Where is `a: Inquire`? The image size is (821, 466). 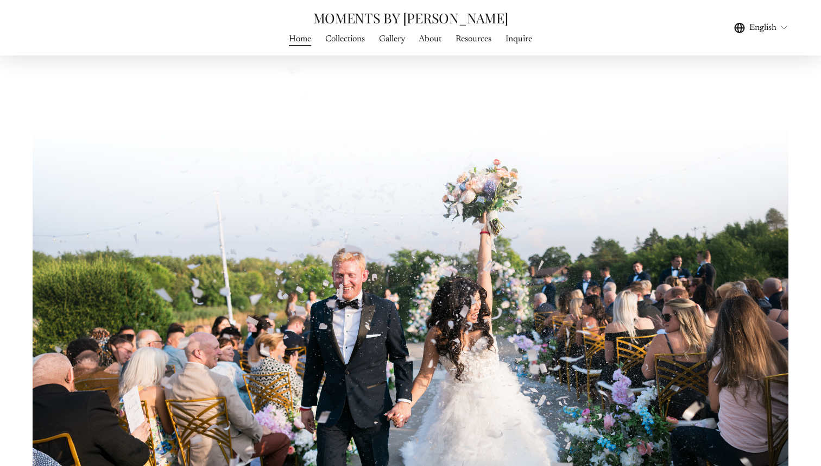
a: Inquire is located at coordinates (519, 39).